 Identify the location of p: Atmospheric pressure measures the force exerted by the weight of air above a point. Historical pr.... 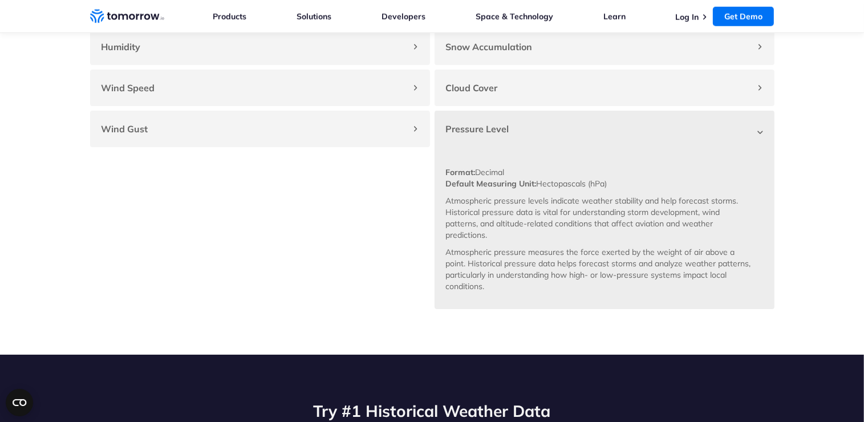
(599, 269).